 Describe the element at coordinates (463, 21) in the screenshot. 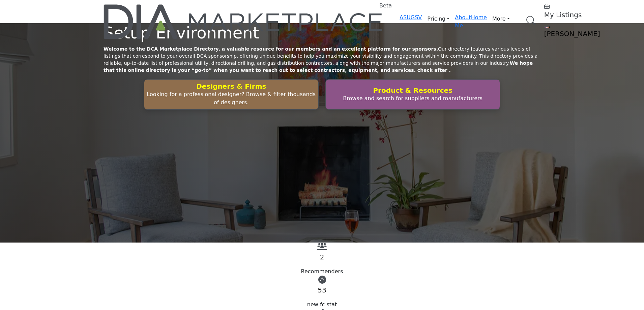

I see `a: About Me` at that location.